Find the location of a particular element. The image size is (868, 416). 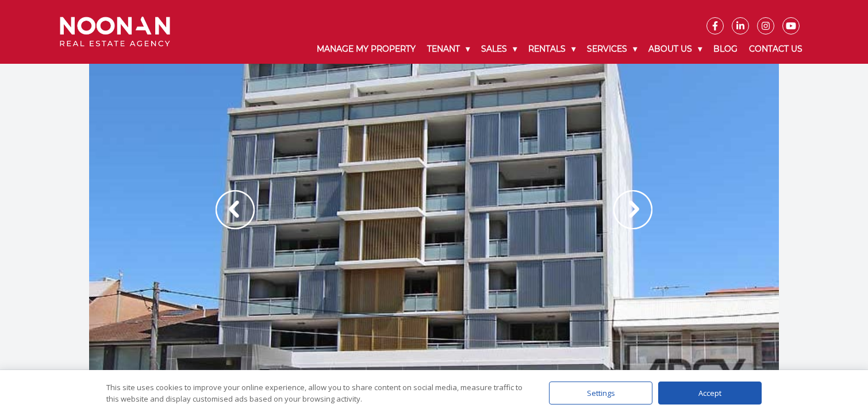

a: Rentals is located at coordinates (552, 48).